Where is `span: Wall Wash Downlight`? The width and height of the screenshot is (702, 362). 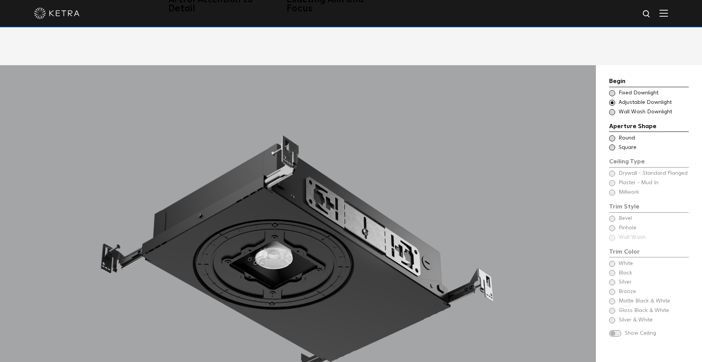
span: Wall Wash Downlight is located at coordinates (653, 112).